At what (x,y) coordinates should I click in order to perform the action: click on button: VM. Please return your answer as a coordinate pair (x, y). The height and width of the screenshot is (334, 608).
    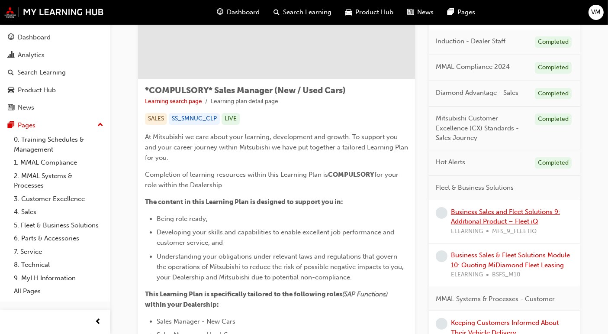
    Looking at the image, I should click on (596, 12).